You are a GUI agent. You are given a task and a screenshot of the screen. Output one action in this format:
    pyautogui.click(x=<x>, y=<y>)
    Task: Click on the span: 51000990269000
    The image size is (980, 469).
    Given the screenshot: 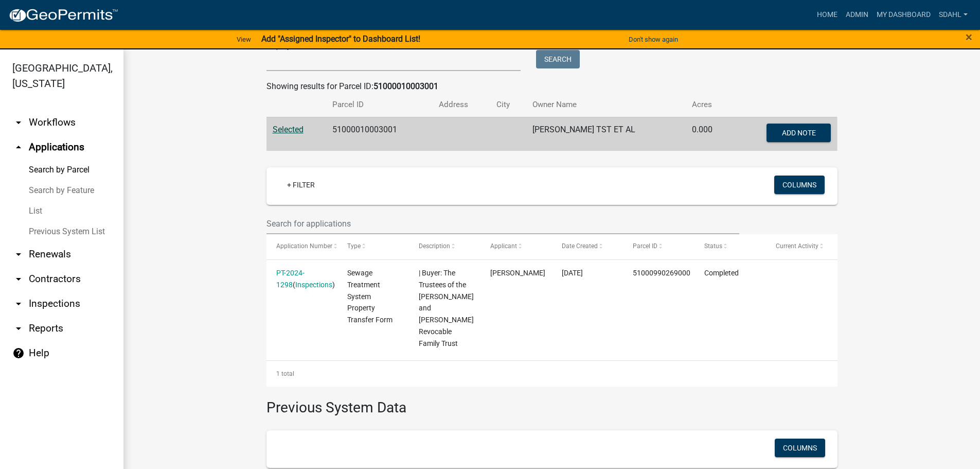 What is the action you would take?
    pyautogui.click(x=662, y=273)
    